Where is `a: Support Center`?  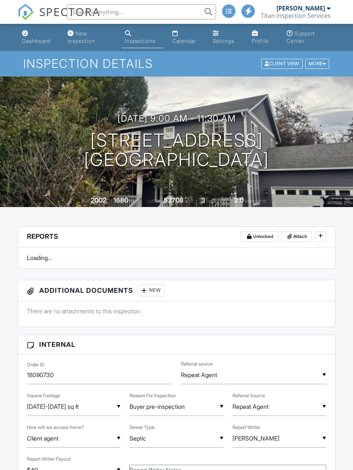
a: Support Center is located at coordinates (308, 37).